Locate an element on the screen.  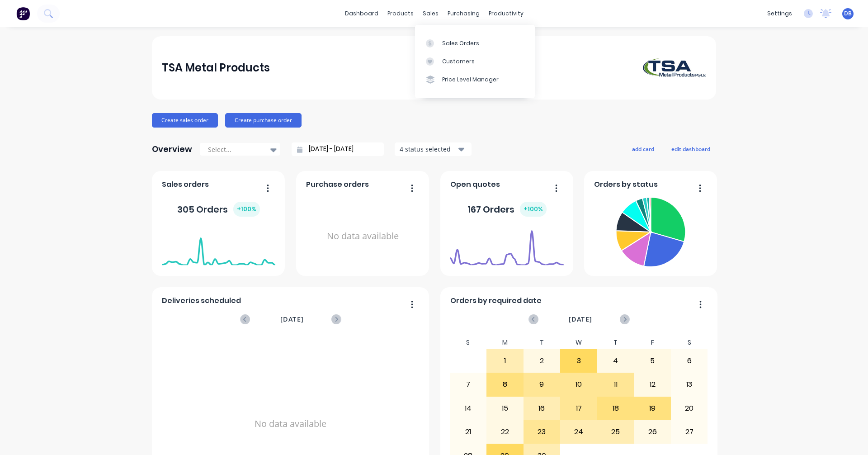
div: productivity is located at coordinates (506, 14).